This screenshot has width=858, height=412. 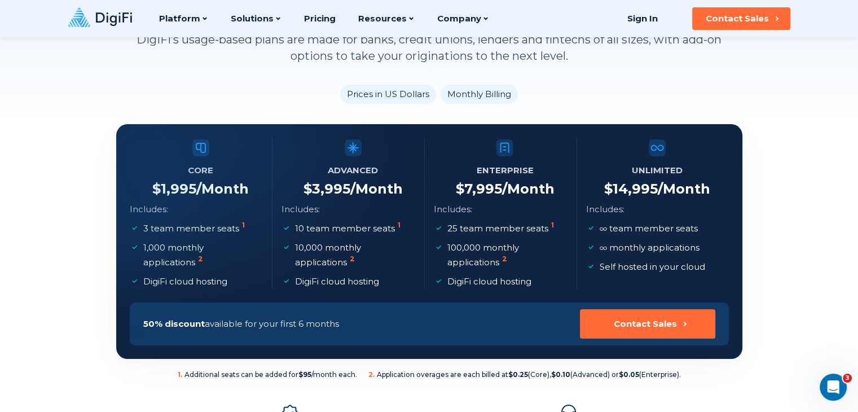 What do you see at coordinates (657, 189) in the screenshot?
I see `h4: $ 14,995` at bounding box center [657, 189].